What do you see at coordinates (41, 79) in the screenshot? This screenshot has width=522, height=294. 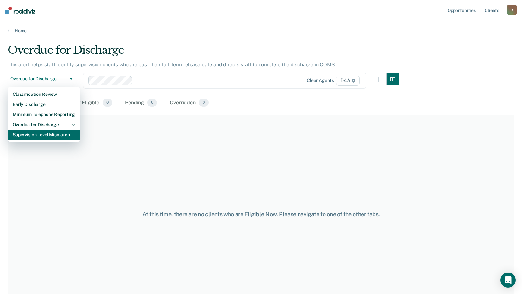 I see `button: Overdue for Discharge` at bounding box center [41, 79].